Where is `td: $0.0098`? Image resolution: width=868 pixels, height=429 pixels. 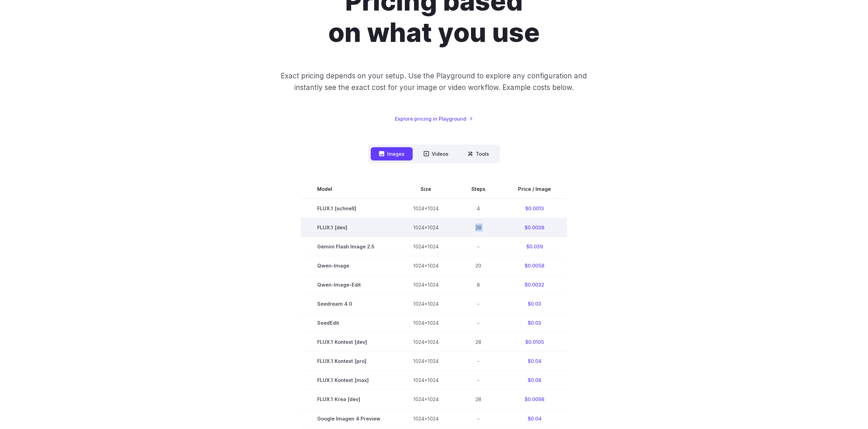 td: $0.0098 is located at coordinates (535, 399).